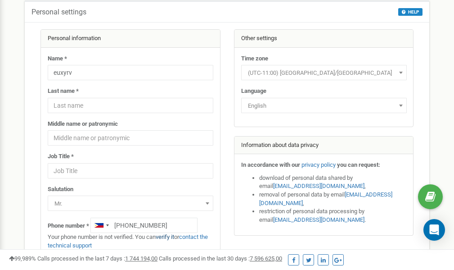 This screenshot has width=454, height=270. What do you see at coordinates (101, 225) in the screenshot?
I see `div: Telephone country code` at bounding box center [101, 225].